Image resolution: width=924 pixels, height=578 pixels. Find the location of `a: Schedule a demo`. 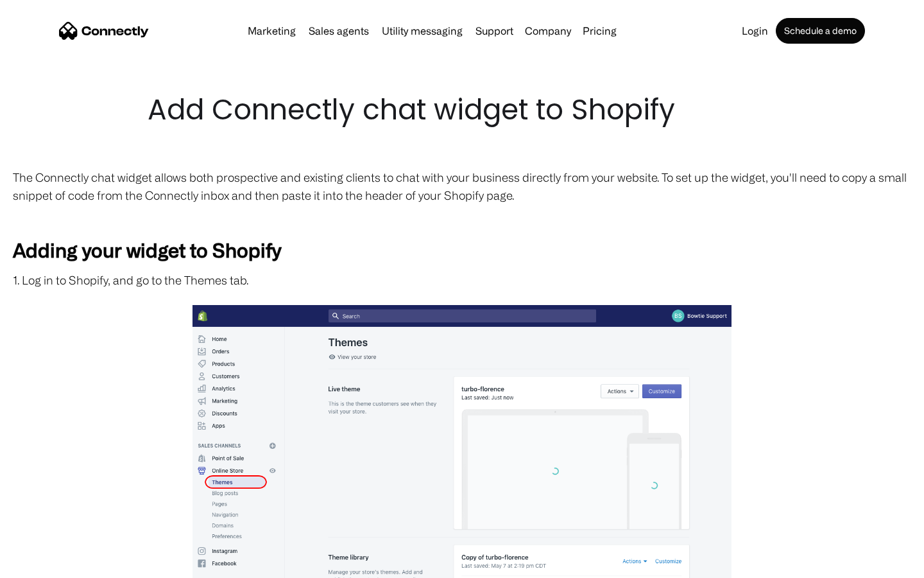

a: Schedule a demo is located at coordinates (820, 31).